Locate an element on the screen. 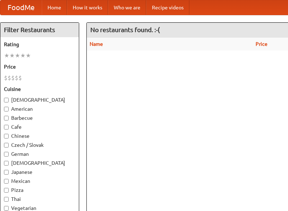 This screenshot has height=211, width=288. label: Barbecue is located at coordinates (40, 118).